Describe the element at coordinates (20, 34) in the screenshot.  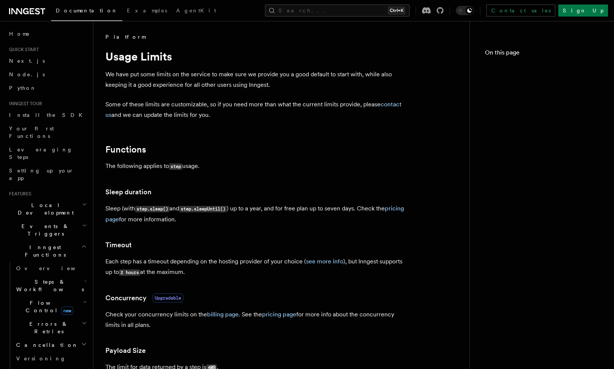
I see `span: Home` at that location.